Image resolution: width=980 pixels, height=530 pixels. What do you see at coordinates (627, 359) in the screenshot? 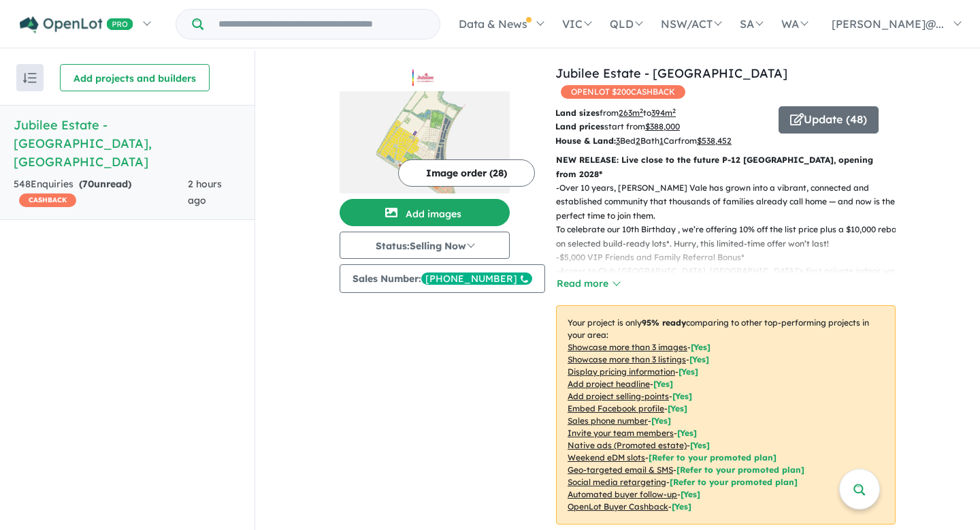
I see `u: Showcase more than 3 listings` at bounding box center [627, 359].